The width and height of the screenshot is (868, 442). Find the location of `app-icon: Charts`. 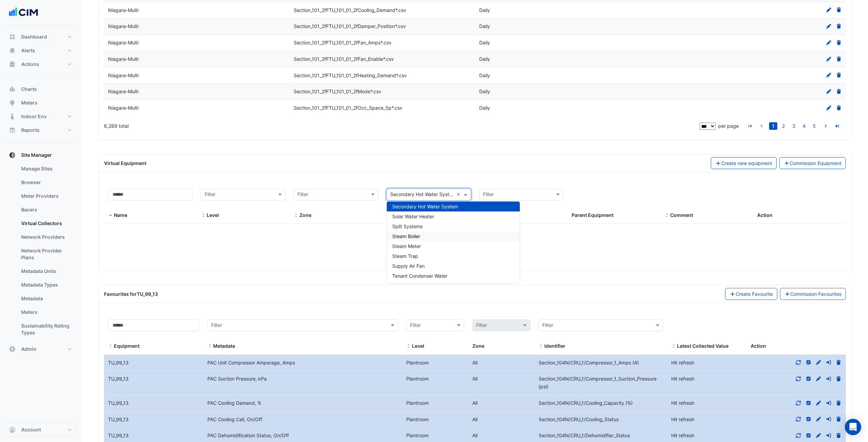

app-icon: Charts is located at coordinates (13, 89).